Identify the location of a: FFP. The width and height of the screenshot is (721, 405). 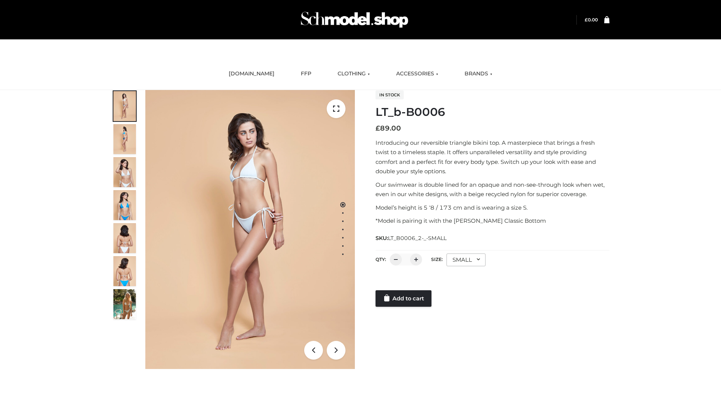
(306, 74).